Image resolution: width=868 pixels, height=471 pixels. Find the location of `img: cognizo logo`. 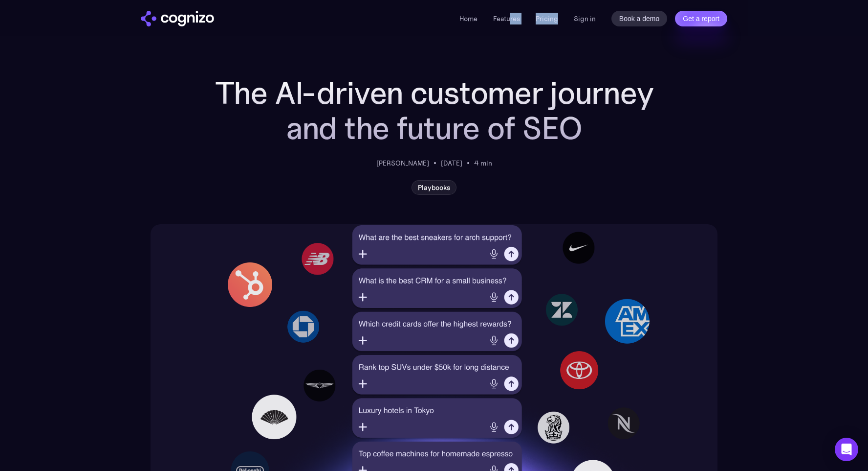

img: cognizo logo is located at coordinates (177, 19).